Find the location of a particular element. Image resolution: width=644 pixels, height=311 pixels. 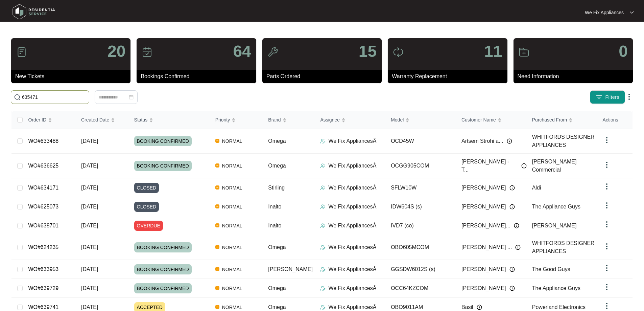

span: Powerland Electronics is located at coordinates (559, 307).